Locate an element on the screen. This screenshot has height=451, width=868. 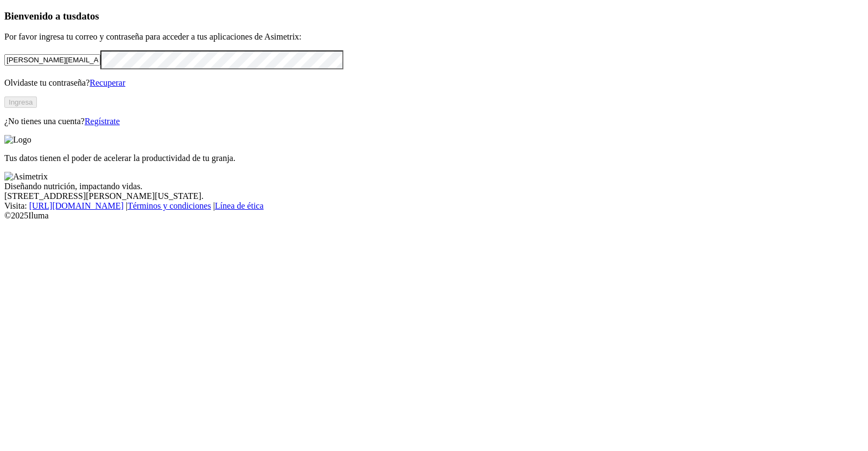
img: Logo is located at coordinates (18, 140).